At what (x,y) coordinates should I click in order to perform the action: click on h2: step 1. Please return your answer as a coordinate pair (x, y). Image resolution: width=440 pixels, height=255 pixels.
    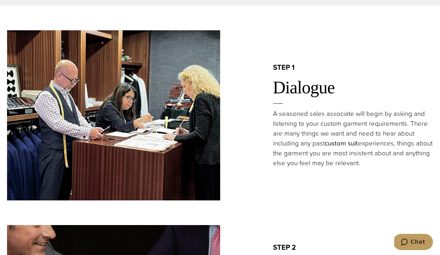
    Looking at the image, I should click on (353, 67).